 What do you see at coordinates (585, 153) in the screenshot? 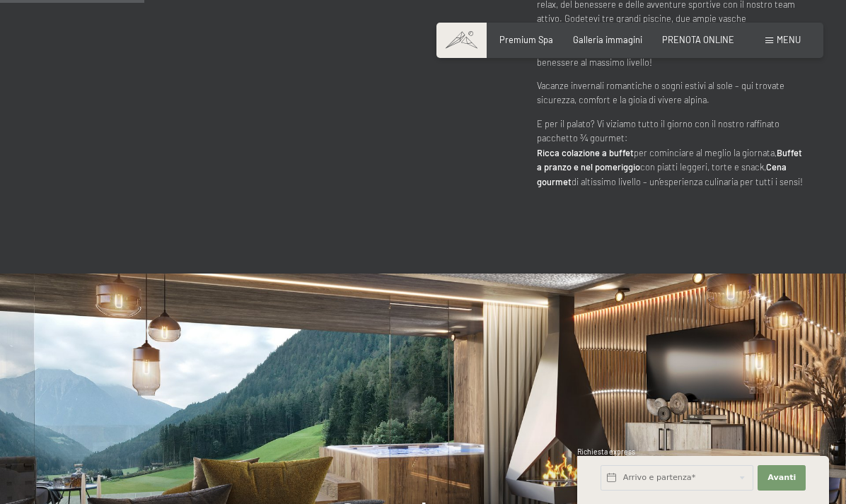
I see `strong: Ricca colazione a buffet` at bounding box center [585, 153].